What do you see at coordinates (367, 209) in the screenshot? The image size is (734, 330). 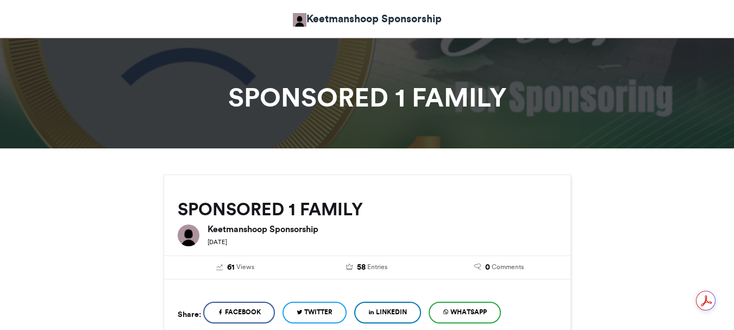 I see `h2: SPONSORED 1 FAMILY` at bounding box center [367, 209].